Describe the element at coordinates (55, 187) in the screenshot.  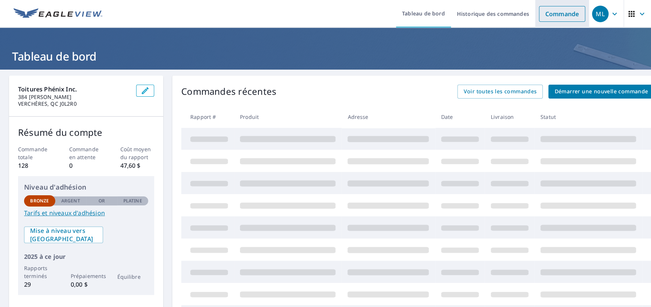
I see `font: Niveau d'adhésion` at that location.